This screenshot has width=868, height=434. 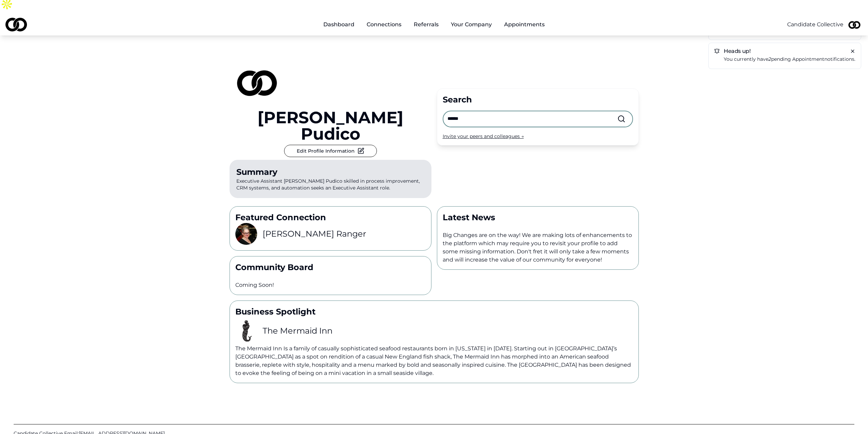 What do you see at coordinates (538, 217) in the screenshot?
I see `p: Latest News` at bounding box center [538, 217].